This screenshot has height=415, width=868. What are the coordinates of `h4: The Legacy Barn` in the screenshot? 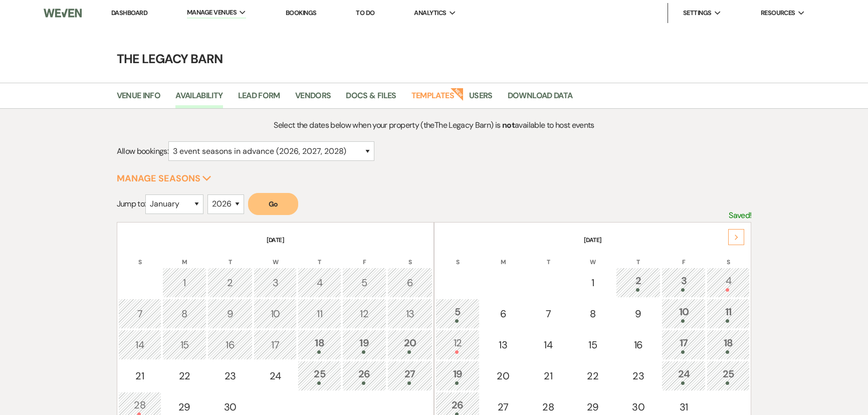 It's located at (434, 59).